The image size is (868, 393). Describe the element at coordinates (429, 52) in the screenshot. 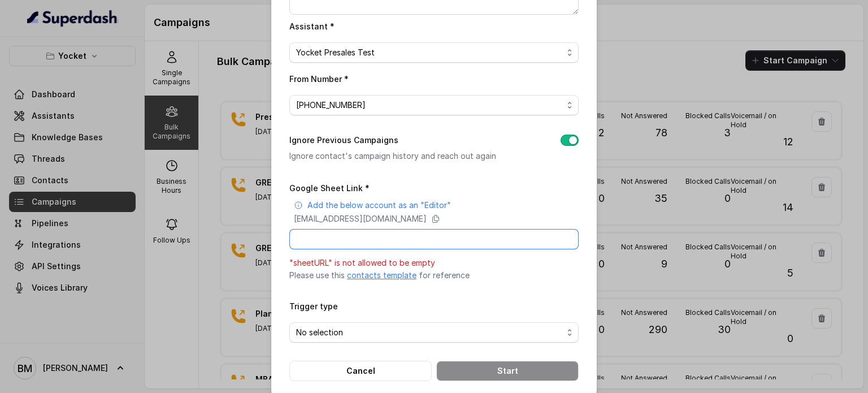

I see `span: Yocket Presales Test` at that location.